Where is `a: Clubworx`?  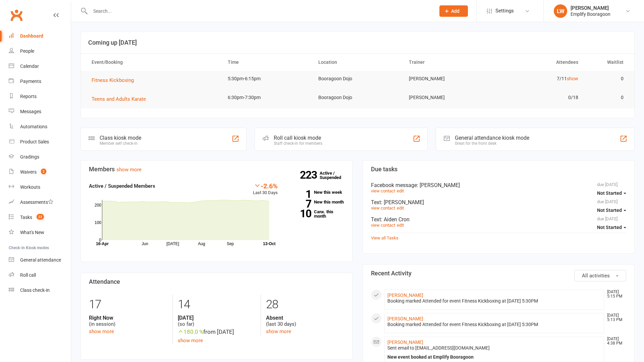 a: Clubworx is located at coordinates (17, 15).